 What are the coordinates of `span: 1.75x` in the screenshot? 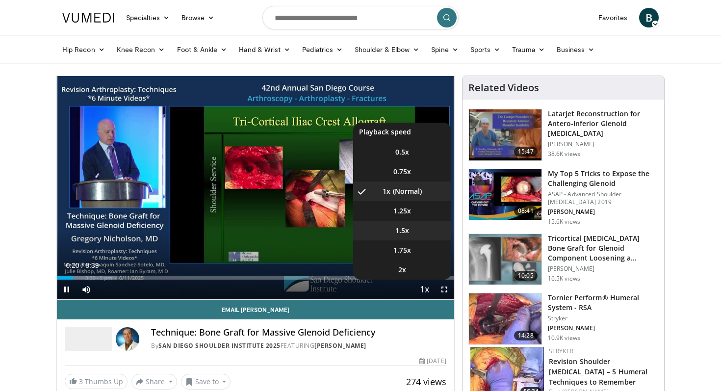 It's located at (402, 250).